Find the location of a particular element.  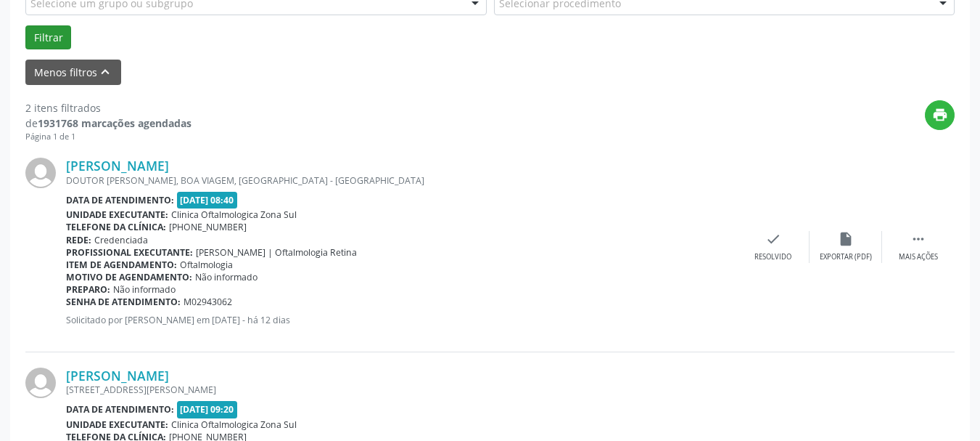

button: Filtrar is located at coordinates (48, 38).